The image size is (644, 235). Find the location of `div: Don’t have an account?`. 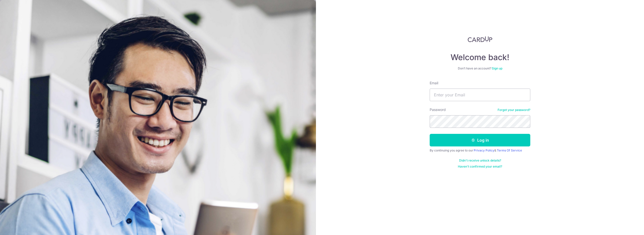

div: Don’t have an account? is located at coordinates (480, 69).